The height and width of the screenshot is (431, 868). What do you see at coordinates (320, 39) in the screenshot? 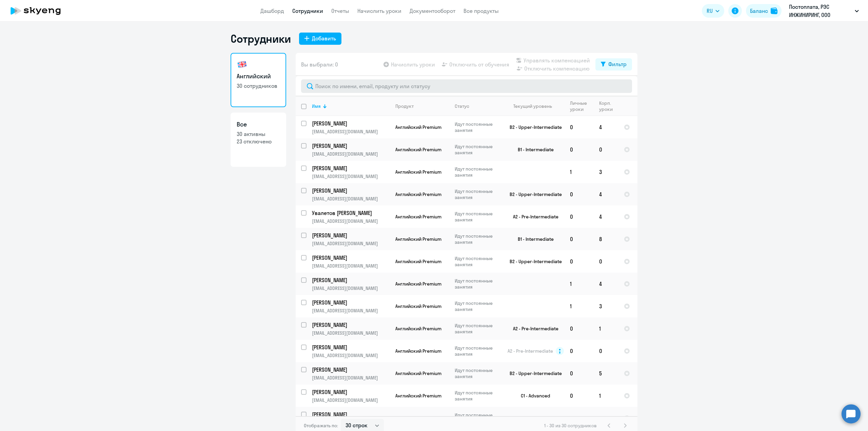
I see `button: Добавить` at bounding box center [320, 39].